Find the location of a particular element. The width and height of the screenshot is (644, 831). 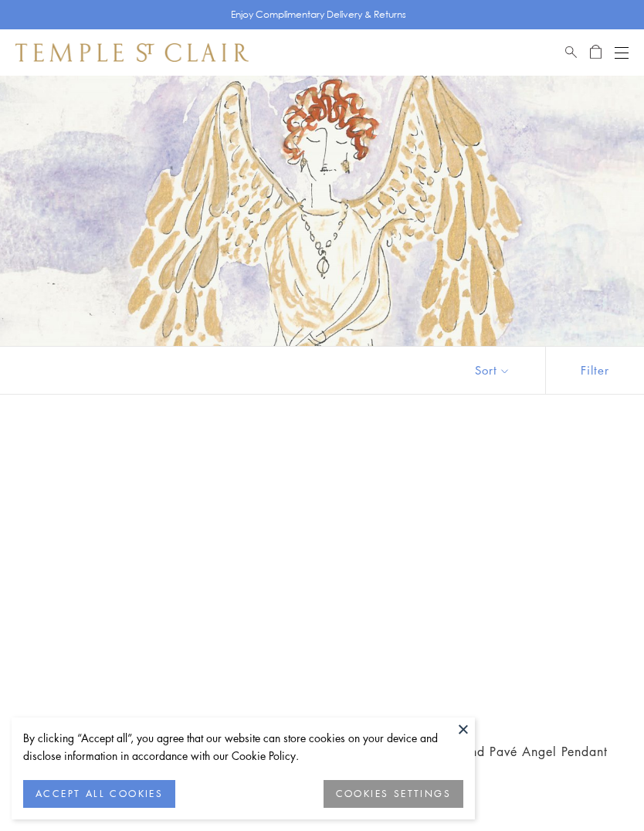

a: Search is located at coordinates (571, 53).